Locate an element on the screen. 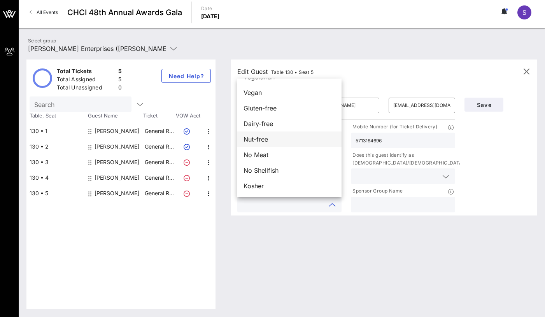 Image resolution: width=545 pixels, height=317 pixels. p: Sponsor Group Name is located at coordinates (377, 191).